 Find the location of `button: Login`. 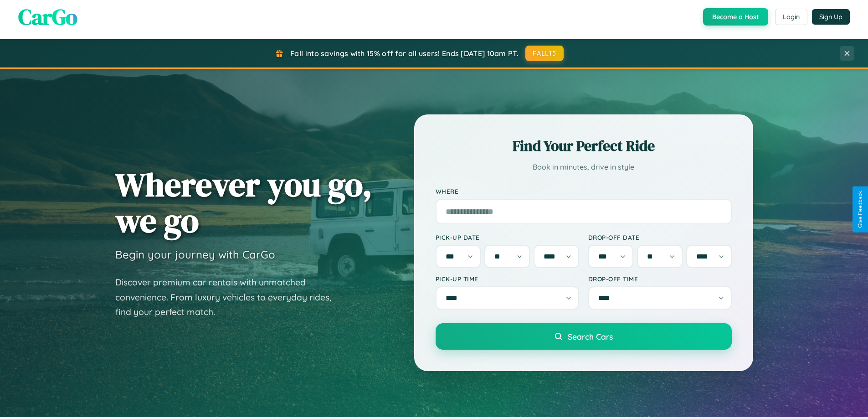

button: Login is located at coordinates (791, 17).